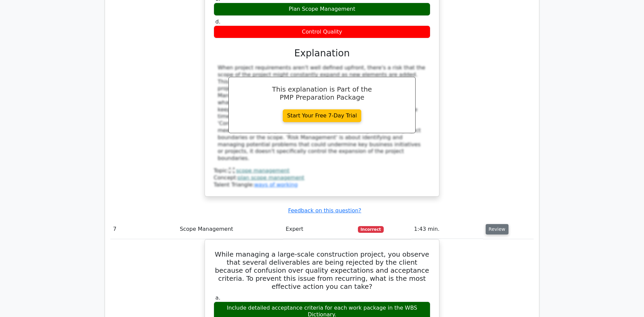 The width and height of the screenshot is (644, 317). What do you see at coordinates (322, 32) in the screenshot?
I see `div: Control Quality` at bounding box center [322, 32].